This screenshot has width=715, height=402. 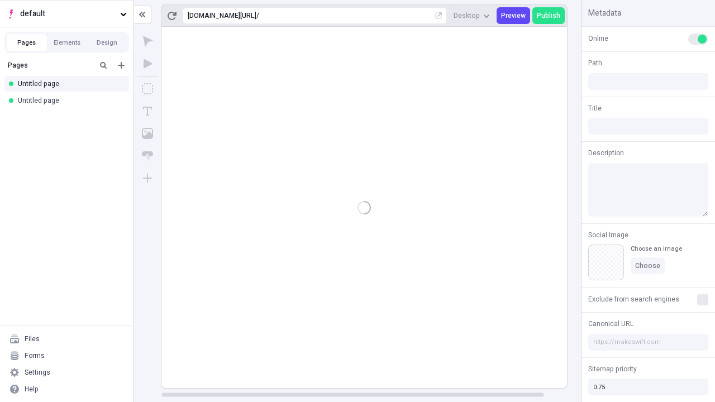 What do you see at coordinates (647, 266) in the screenshot?
I see `button: Choose` at bounding box center [647, 266].